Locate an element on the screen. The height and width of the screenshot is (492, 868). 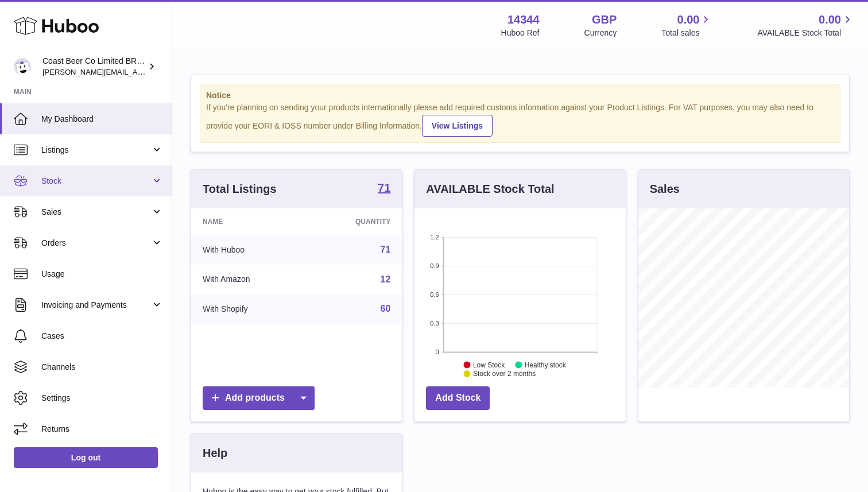
div: Coast Beer Co Limited BRULO is located at coordinates (94, 67).